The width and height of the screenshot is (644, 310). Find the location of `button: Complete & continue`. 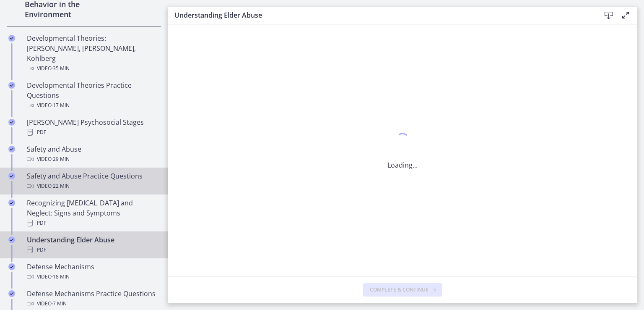

button: Complete & continue is located at coordinates (403, 290).